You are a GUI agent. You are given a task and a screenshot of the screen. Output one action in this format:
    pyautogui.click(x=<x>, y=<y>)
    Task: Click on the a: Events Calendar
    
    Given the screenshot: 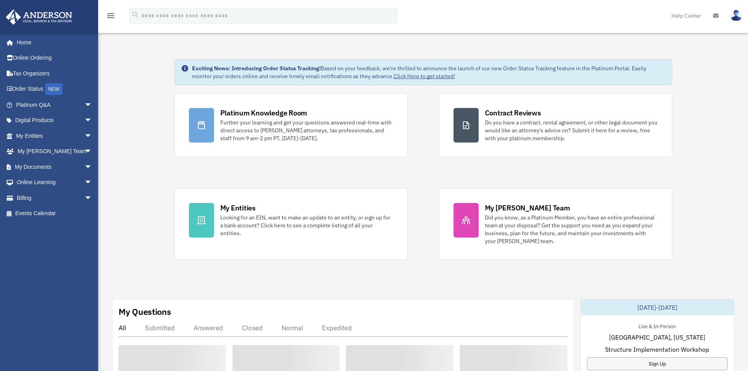 What is the action you would take?
    pyautogui.click(x=55, y=213)
    